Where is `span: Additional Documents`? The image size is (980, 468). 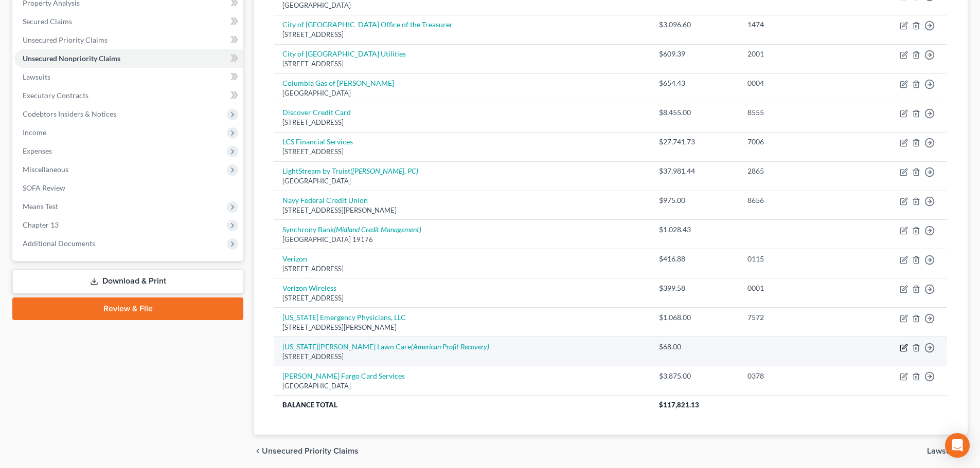
span: Additional Documents is located at coordinates (59, 243).